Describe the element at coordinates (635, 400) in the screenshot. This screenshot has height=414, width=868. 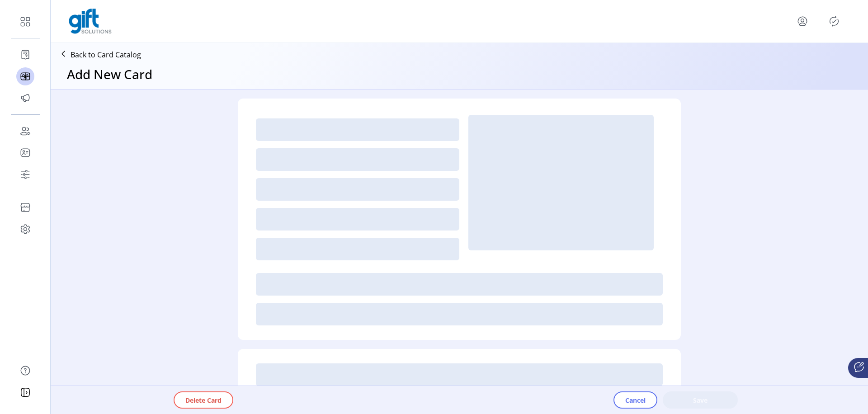
I see `span: Cancel` at that location.